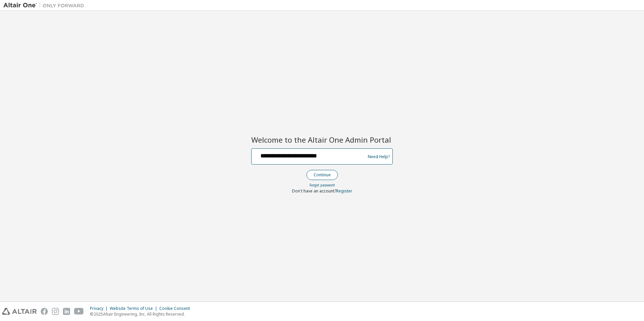 The height and width of the screenshot is (321, 644). I want to click on div: Cookie Consent, so click(177, 308).